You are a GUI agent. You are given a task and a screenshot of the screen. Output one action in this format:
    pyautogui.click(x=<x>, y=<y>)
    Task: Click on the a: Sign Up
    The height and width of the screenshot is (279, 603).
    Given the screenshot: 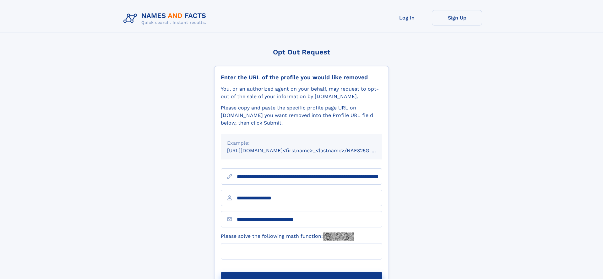 What is the action you would take?
    pyautogui.click(x=457, y=18)
    